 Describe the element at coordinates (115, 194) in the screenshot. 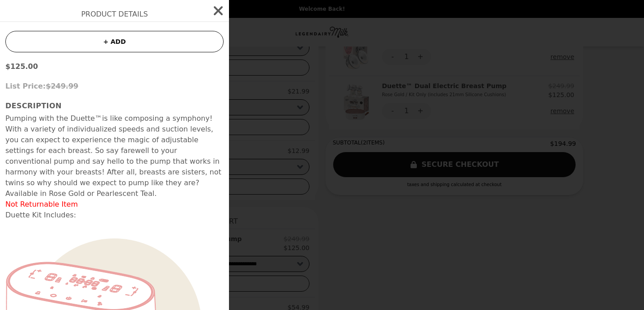

I see `p: Available in Rose Gold or Pearlescent Teal.` at that location.